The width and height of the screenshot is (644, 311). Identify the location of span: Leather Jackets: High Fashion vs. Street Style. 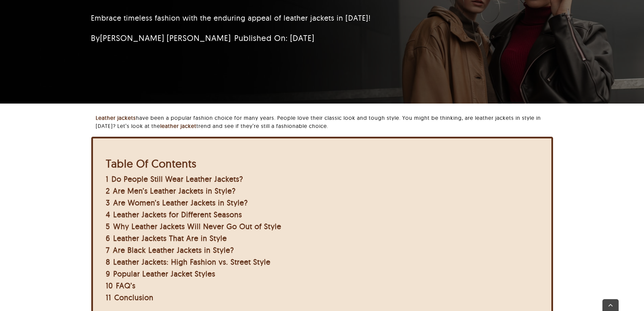
(191, 262).